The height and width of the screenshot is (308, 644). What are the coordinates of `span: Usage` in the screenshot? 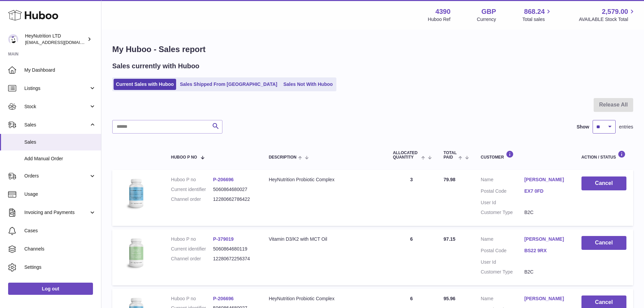 It's located at (60, 194).